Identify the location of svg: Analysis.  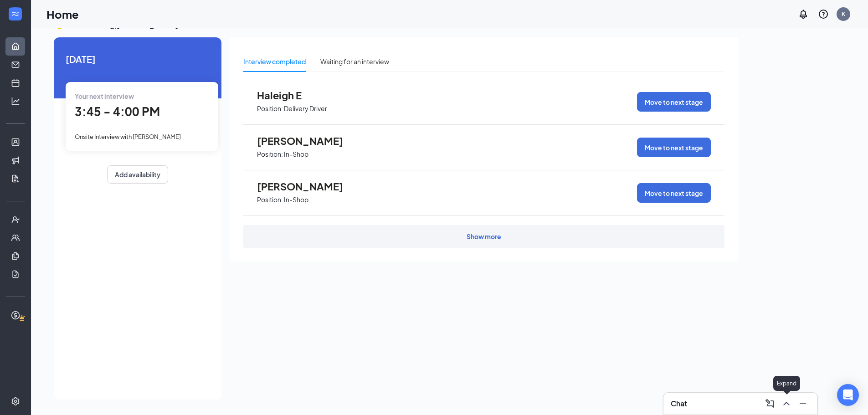
(15, 101).